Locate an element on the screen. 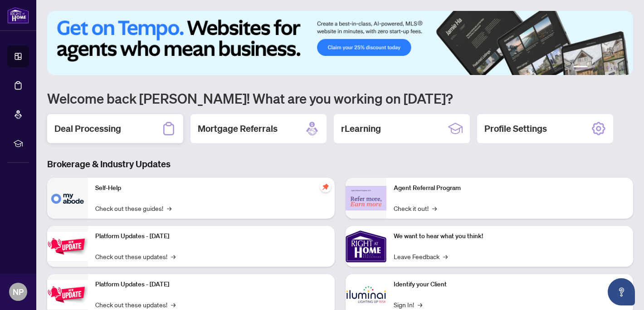 The width and height of the screenshot is (644, 310). span: pushpin is located at coordinates (326, 187).